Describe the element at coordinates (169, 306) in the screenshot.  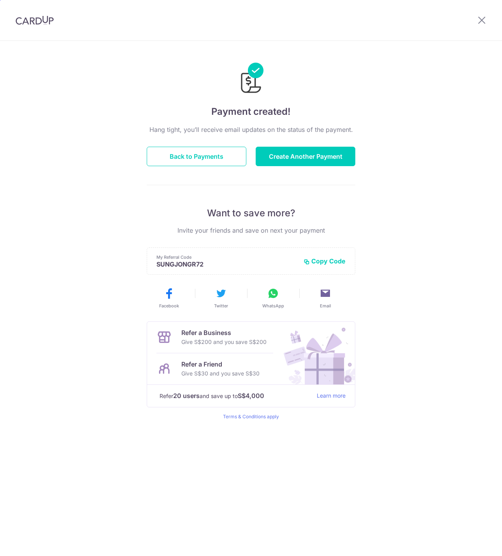
I see `span: Facebook` at that location.